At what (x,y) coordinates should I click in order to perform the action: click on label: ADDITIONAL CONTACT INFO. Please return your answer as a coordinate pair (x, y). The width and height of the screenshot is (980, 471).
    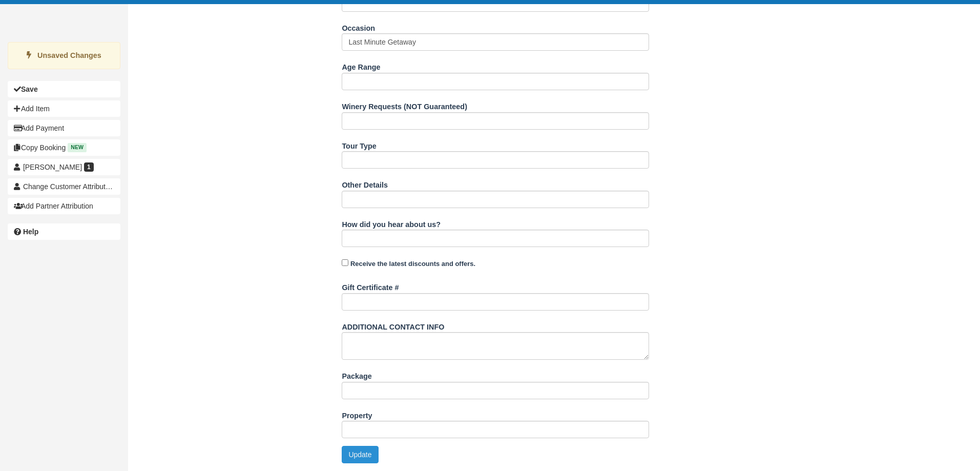
    Looking at the image, I should click on (393, 325).